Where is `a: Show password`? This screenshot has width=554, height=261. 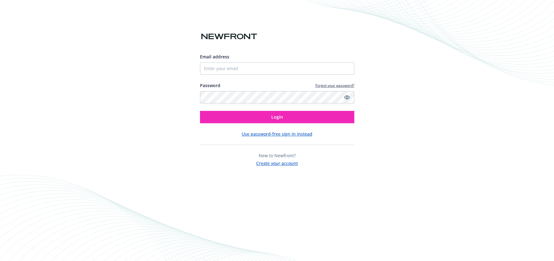
a: Show password is located at coordinates (347, 97).